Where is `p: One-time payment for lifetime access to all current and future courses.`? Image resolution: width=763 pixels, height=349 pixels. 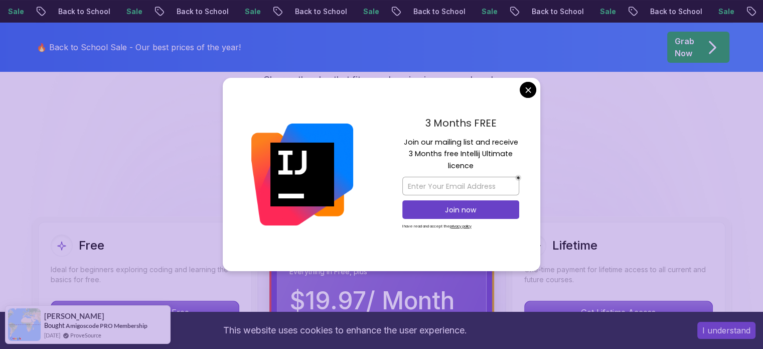
p: One-time payment for lifetime access to all current and future courses. is located at coordinates (619, 274).